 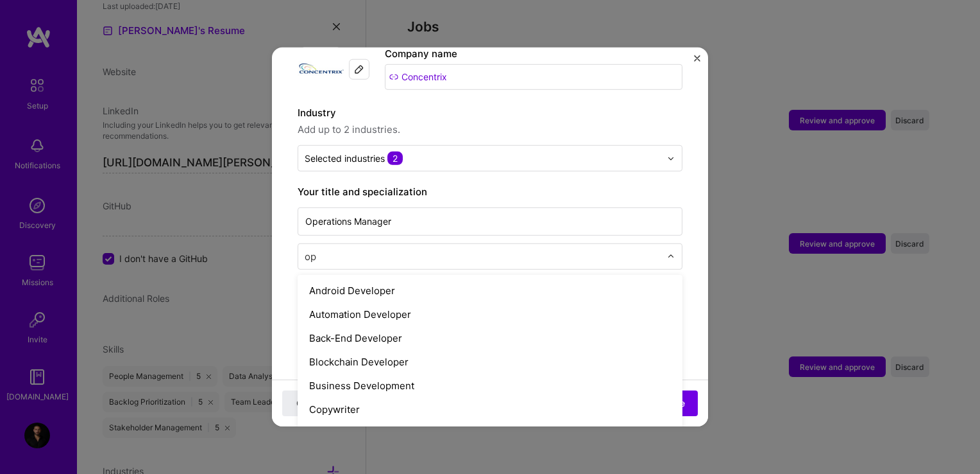 What do you see at coordinates (490, 192) in the screenshot?
I see `label: Your title and specialization` at bounding box center [490, 192].